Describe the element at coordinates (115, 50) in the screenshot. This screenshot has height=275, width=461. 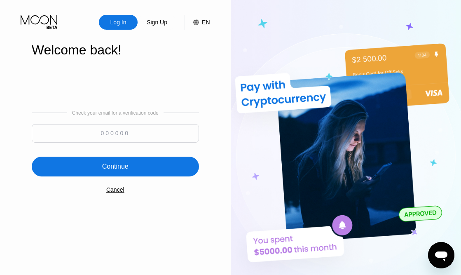
I see `div: Welcome back!` at that location.